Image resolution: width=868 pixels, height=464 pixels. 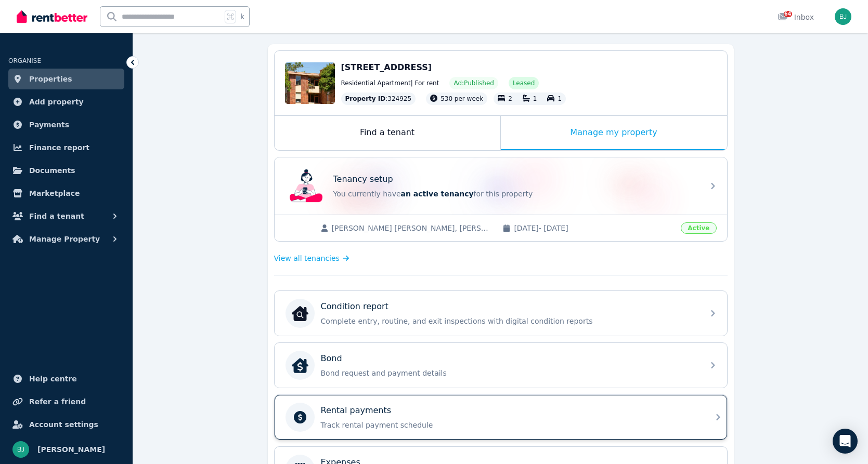 What do you see at coordinates (510, 99) in the screenshot?
I see `span: 2` at bounding box center [510, 99].